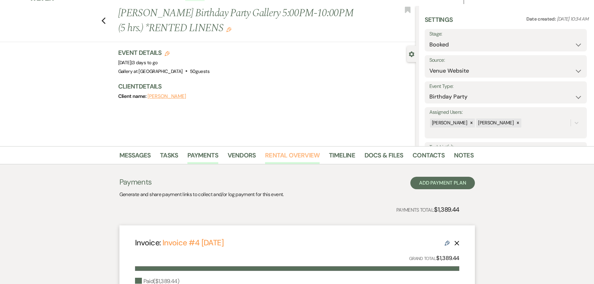 This screenshot has height=284, width=594. What do you see at coordinates (505, 147) in the screenshot?
I see `label: Task List(s):` at bounding box center [505, 147].